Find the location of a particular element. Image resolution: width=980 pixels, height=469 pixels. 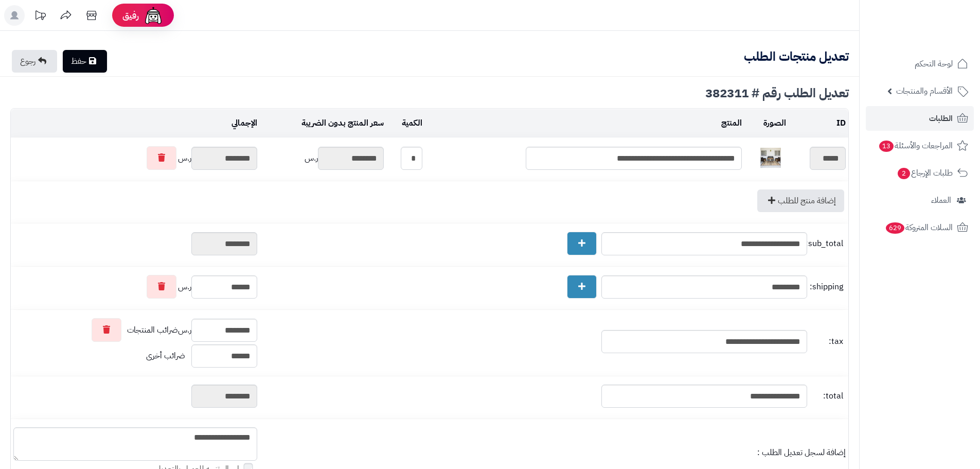

span: لوحة التحكم is located at coordinates (934, 64).